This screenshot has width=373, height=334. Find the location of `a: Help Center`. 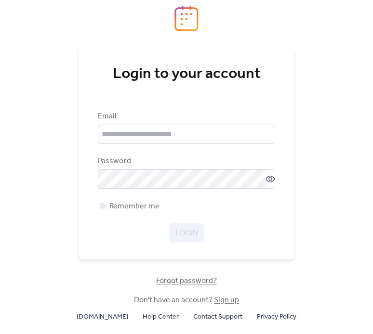

a: Help Center is located at coordinates (160, 317).